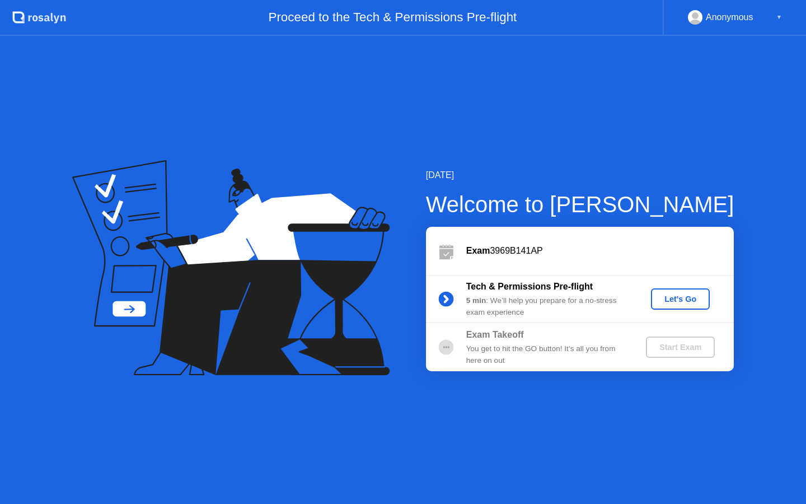  Describe the element at coordinates (476, 300) in the screenshot. I see `b: 5 min` at that location.